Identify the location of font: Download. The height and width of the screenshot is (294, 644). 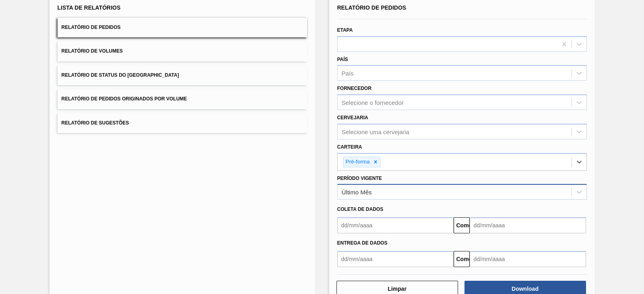
(525, 289).